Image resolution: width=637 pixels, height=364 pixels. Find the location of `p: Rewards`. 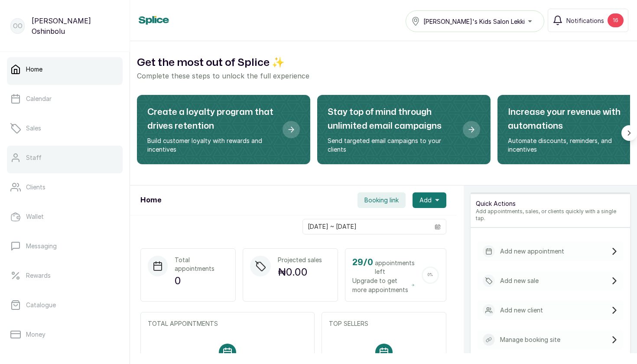

p: Rewards is located at coordinates (38, 275).